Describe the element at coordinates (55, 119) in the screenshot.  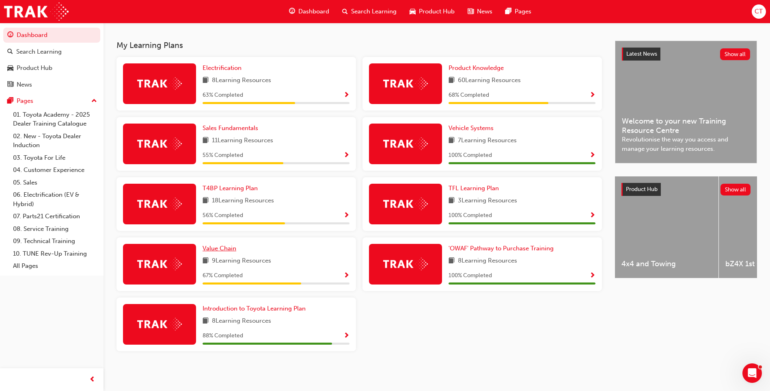
I see `a: 01. Toyota Academy - 2025 Dealer Training Catalogue` at that location.